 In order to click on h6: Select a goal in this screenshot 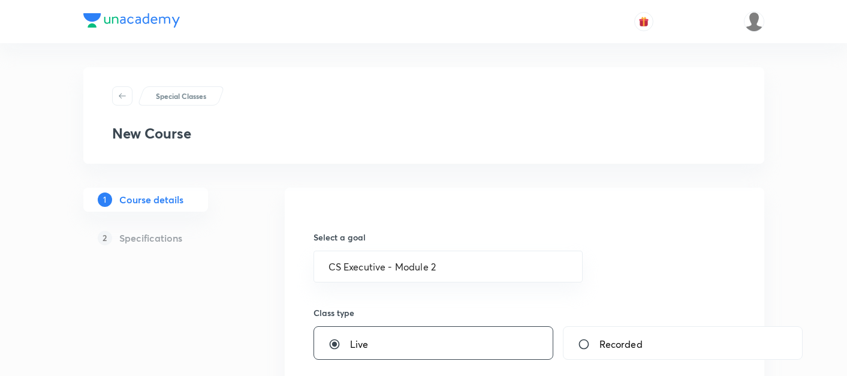, I will do `click(448, 237)`.